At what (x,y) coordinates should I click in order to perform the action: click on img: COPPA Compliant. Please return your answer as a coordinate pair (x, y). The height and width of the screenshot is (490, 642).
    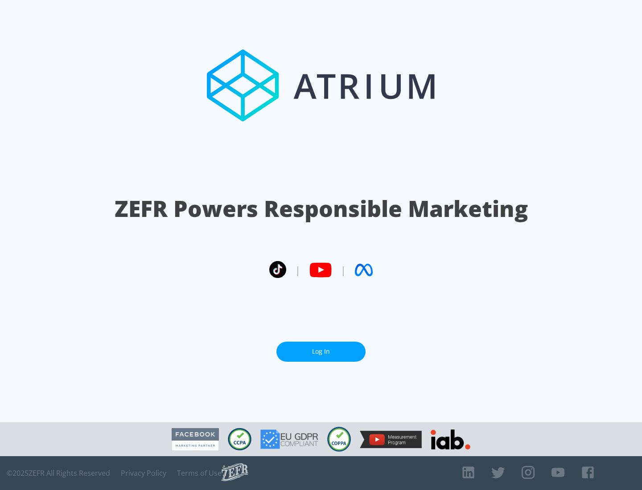
    Looking at the image, I should click on (339, 440).